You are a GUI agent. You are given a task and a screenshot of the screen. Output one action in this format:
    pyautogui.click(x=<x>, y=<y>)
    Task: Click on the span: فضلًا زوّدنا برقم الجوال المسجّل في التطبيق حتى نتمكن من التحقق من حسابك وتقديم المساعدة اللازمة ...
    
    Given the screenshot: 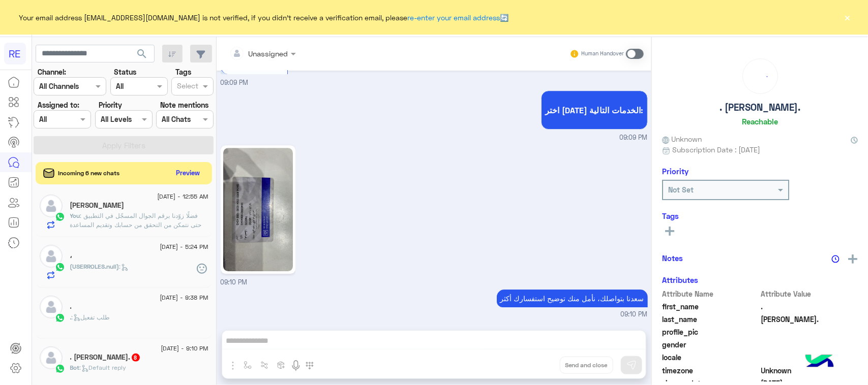 What is the action you would take?
    pyautogui.click(x=136, y=225)
    